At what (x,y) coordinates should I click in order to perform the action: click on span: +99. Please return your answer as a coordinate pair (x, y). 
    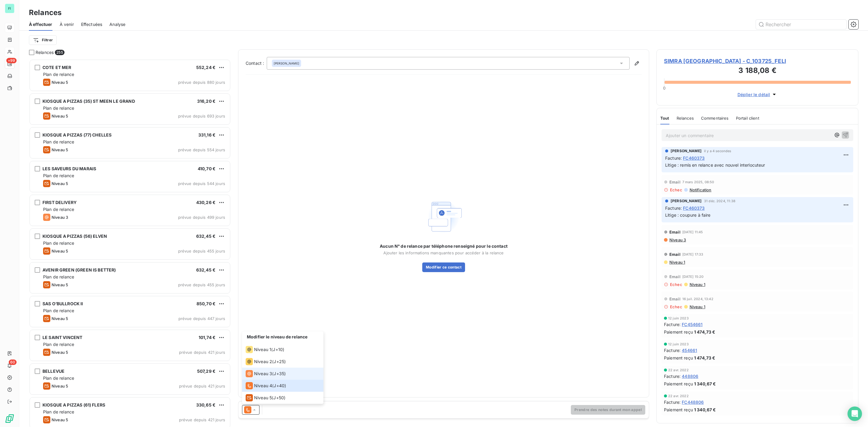
    Looking at the image, I should click on (12, 60).